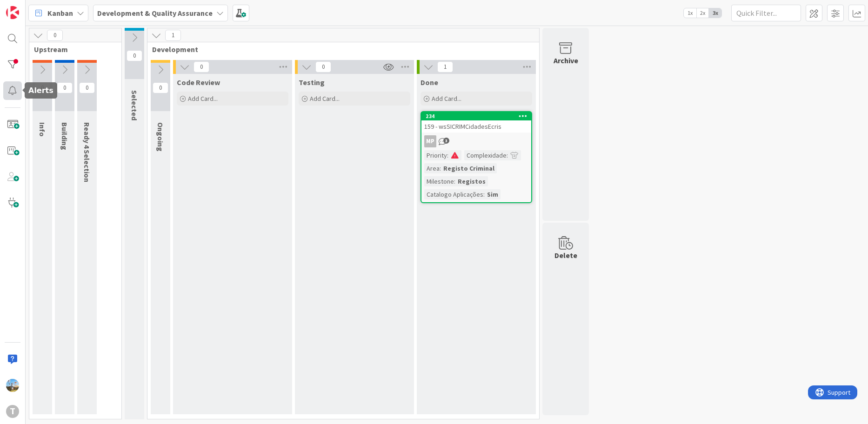 This screenshot has height=424, width=868. What do you see at coordinates (715, 13) in the screenshot?
I see `span: 3x` at bounding box center [715, 13].